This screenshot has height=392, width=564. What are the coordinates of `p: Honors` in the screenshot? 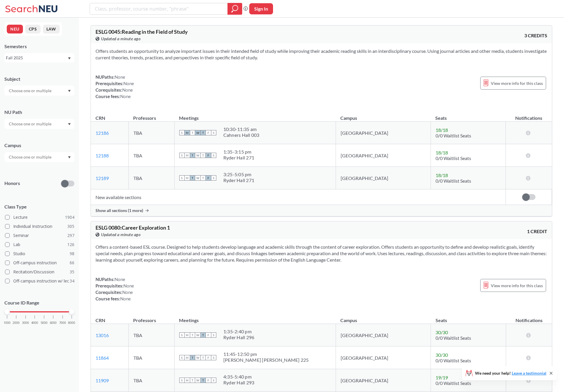 It's located at (12, 183).